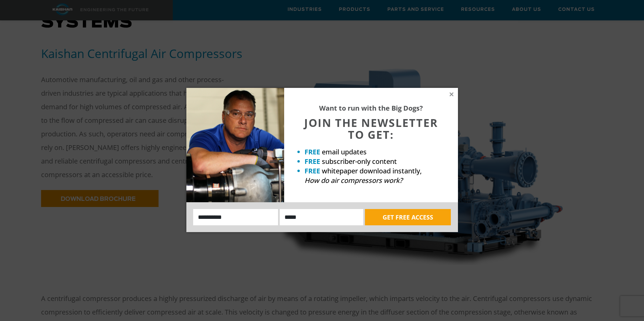 The height and width of the screenshot is (321, 644). What do you see at coordinates (235, 217) in the screenshot?
I see `input: Name:` at bounding box center [235, 217].